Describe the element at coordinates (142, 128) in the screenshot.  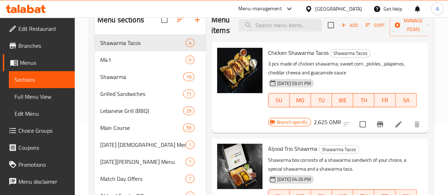
I see `div: Main Course` at that location.